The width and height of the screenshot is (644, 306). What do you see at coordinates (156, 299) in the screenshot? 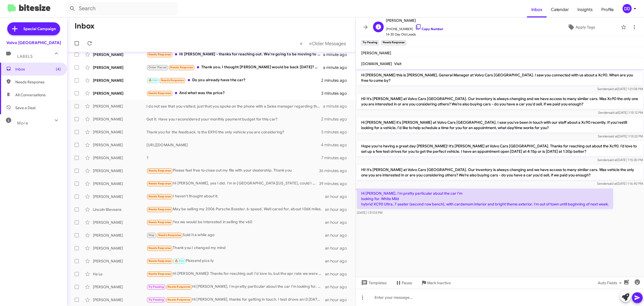
I see `span: Try Pausing` at bounding box center [156, 299].